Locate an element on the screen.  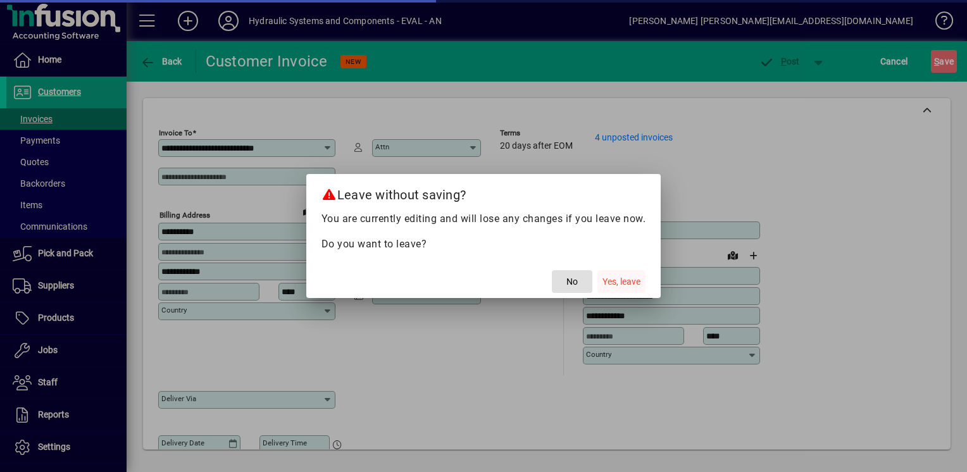
p: Do you want to leave? is located at coordinates (484, 244).